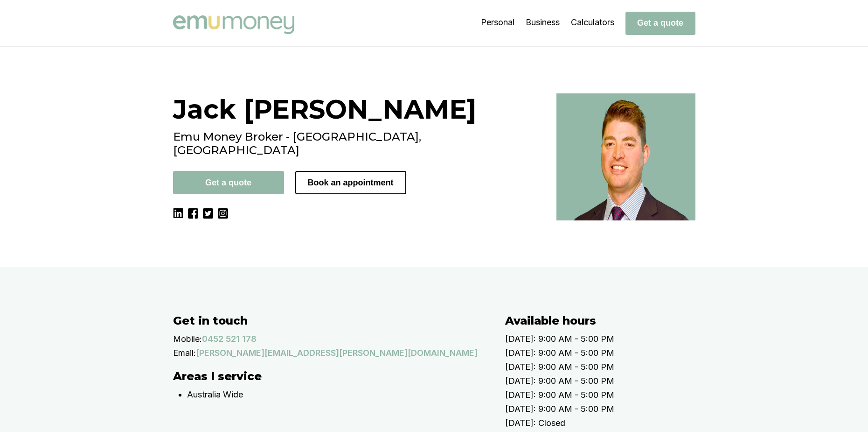  Describe the element at coordinates (337, 394) in the screenshot. I see `p: Australia Wide` at that location.